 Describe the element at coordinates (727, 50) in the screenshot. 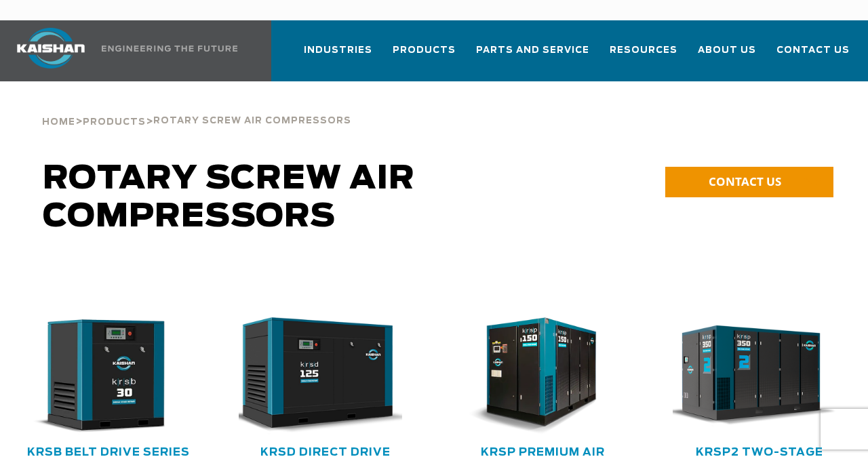

I see `span: About Us` at that location.